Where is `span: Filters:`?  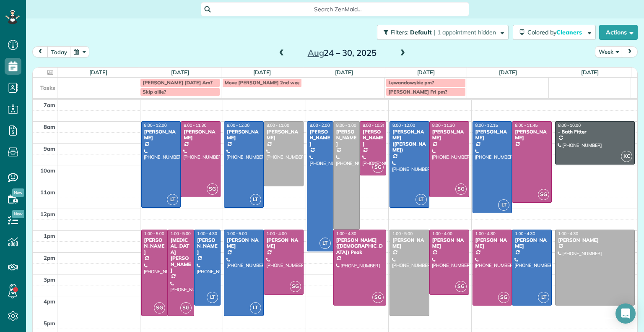 span: Filters: is located at coordinates (400, 32).